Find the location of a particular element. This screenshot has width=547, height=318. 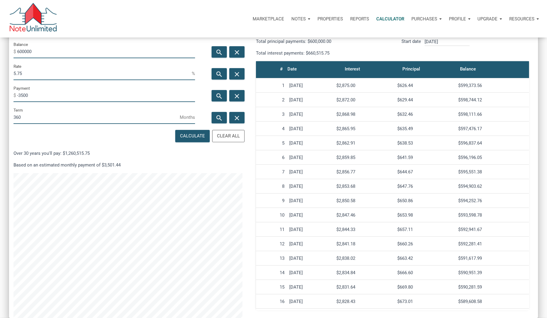

div: Balance is located at coordinates (468, 69).